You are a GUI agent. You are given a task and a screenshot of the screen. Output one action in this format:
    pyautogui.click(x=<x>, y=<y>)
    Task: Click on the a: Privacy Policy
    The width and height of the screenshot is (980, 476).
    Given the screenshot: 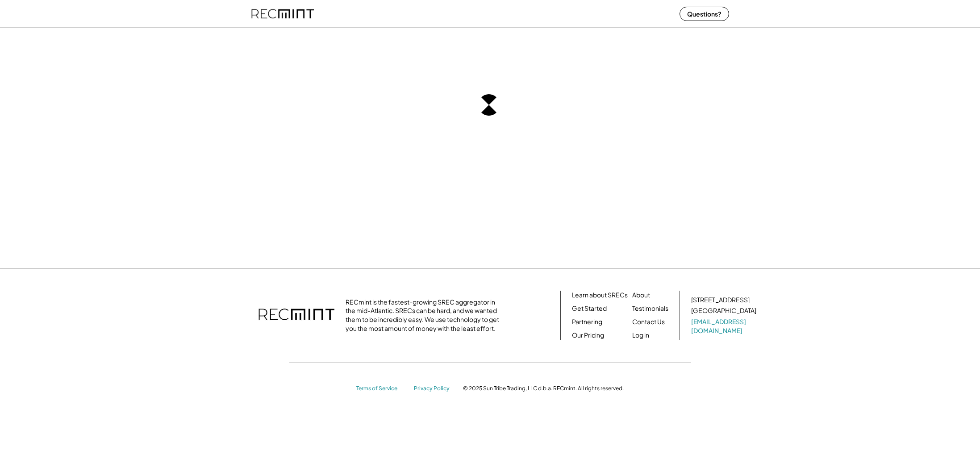 What is the action you would take?
    pyautogui.click(x=434, y=388)
    